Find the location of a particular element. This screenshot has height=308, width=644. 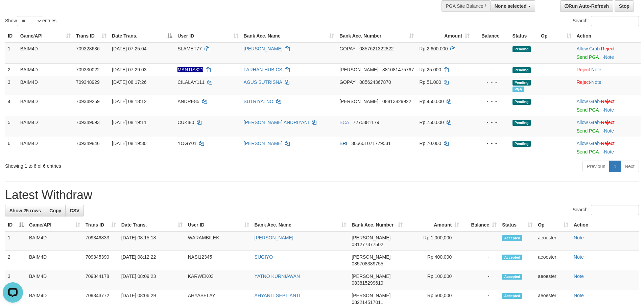

a: SUGIYO is located at coordinates (264, 257).